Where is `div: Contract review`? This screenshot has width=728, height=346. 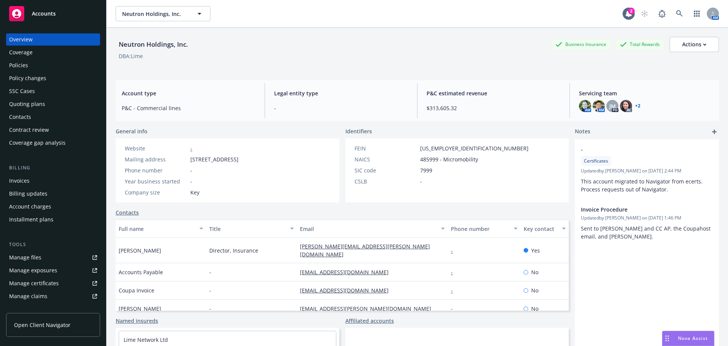 div: Contract review is located at coordinates (29, 130).